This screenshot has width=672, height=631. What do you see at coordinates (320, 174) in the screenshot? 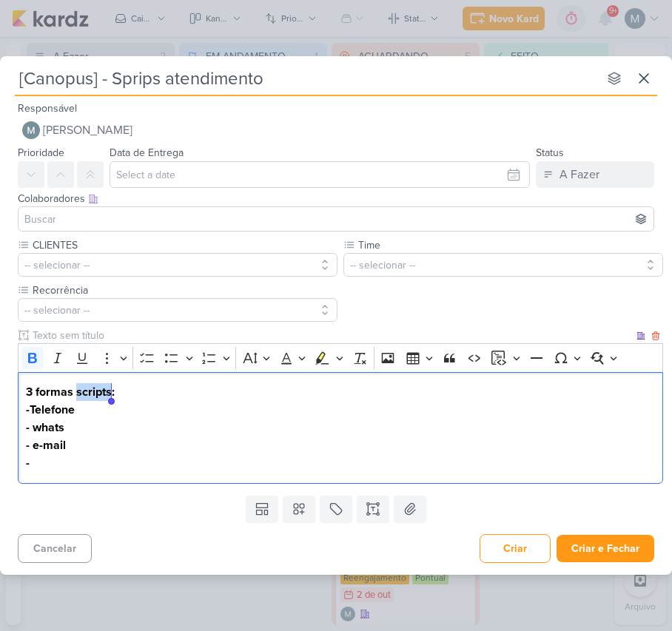
I see `input: Select a date` at bounding box center [320, 174].